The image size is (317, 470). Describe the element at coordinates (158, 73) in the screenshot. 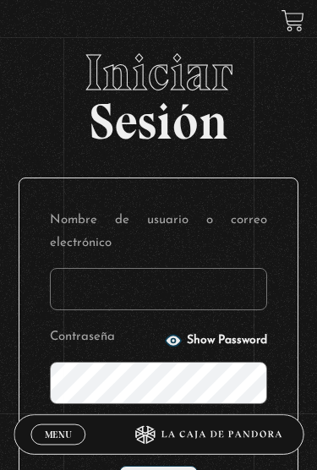

I see `span: Iniciar` at that location.